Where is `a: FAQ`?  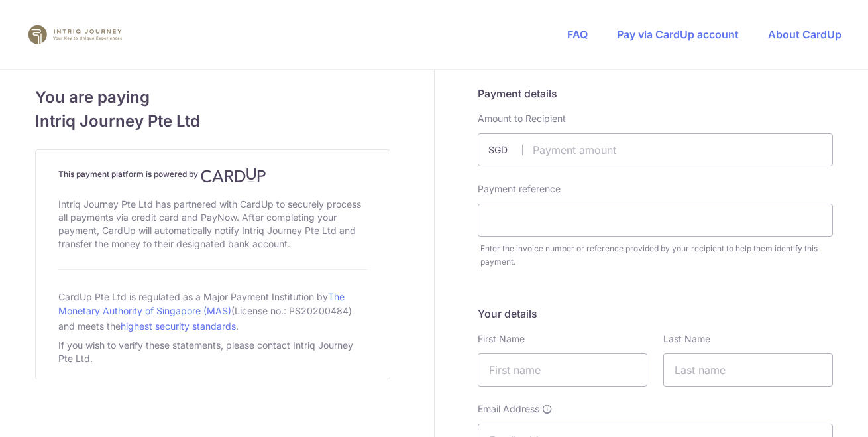 a: FAQ is located at coordinates (577, 34).